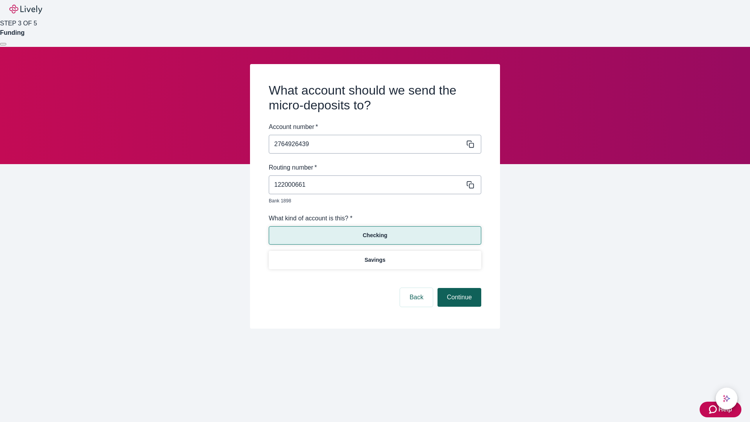  I want to click on button: Checking, so click(375, 235).